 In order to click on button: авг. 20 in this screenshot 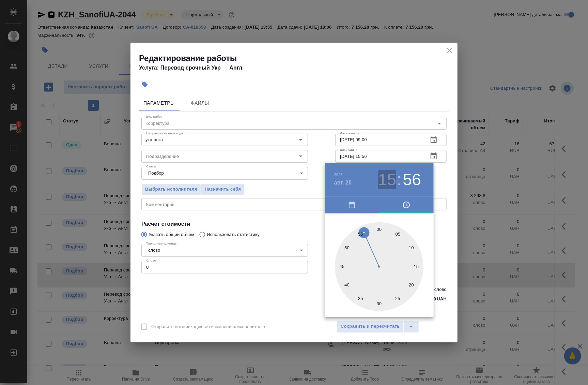, I will do `click(343, 182)`.